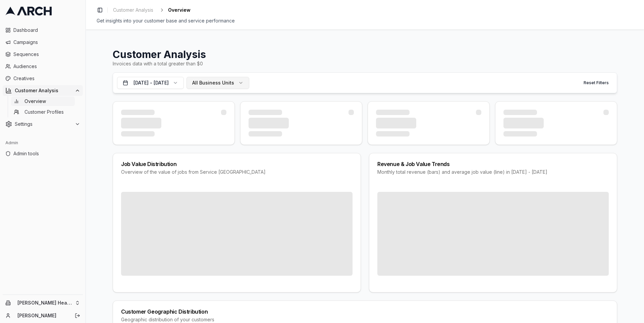 The image size is (644, 323). Describe the element at coordinates (365, 320) in the screenshot. I see `div: Geographic distribution of your customers` at that location.